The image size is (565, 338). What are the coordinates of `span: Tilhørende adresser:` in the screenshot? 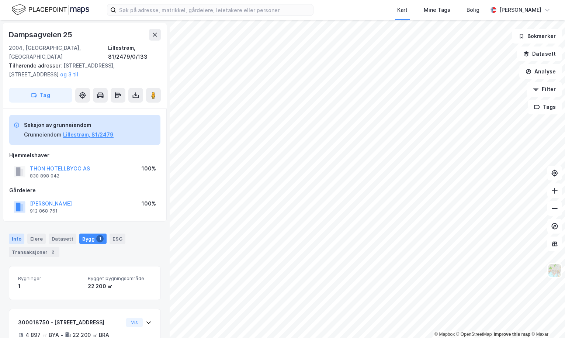 It's located at (36, 65).